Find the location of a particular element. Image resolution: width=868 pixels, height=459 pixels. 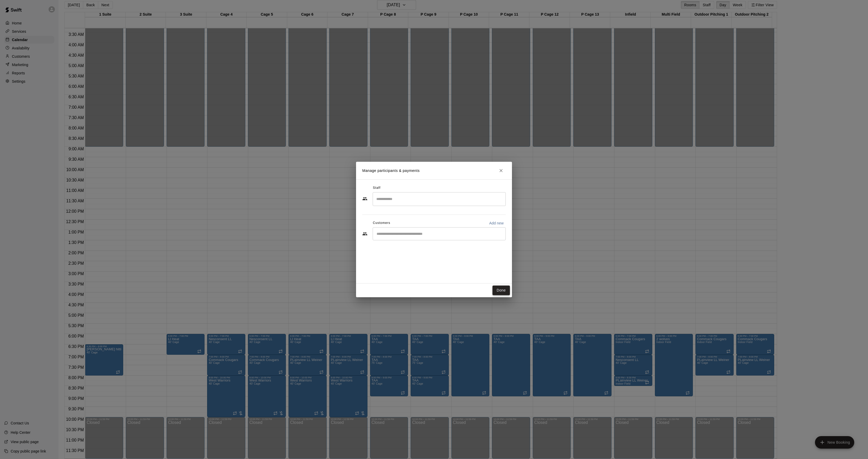

p: Add new is located at coordinates (497, 223).